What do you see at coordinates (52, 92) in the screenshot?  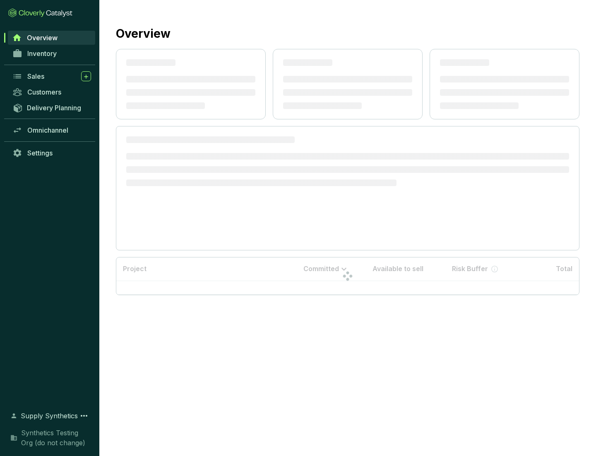 I see `a: Customers` at bounding box center [52, 92].